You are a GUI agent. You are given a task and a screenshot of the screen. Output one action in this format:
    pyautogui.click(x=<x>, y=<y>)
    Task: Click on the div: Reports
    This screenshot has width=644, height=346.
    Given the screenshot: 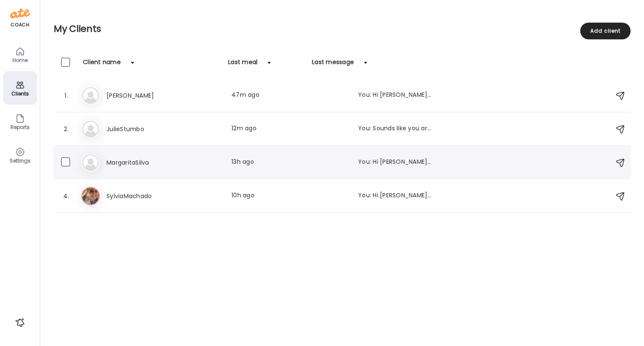 What is the action you would take?
    pyautogui.click(x=20, y=127)
    